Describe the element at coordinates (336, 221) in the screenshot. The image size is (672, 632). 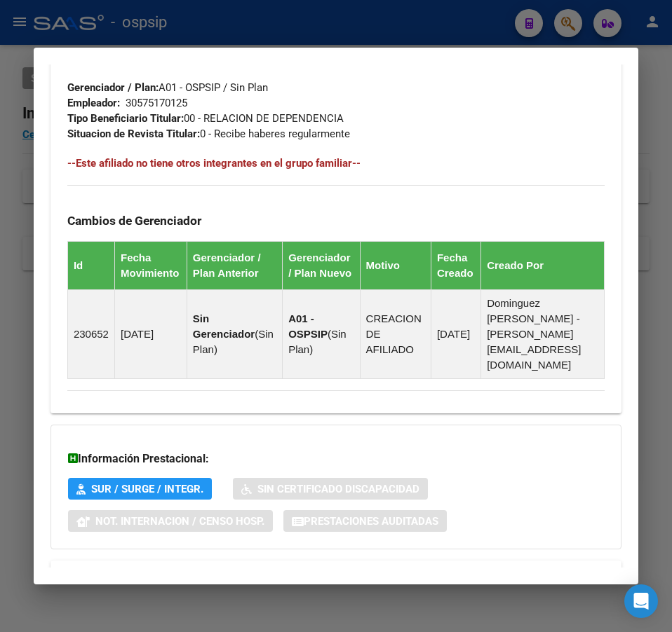
I see `h3: Cambios de Gerenciador` at that location.